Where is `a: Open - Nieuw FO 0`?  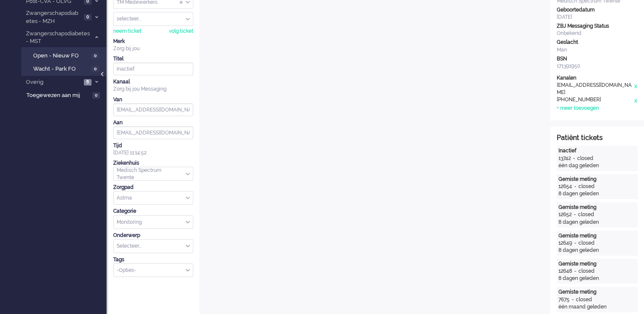
a: Open - Nieuw FO 0 is located at coordinates (65, 55).